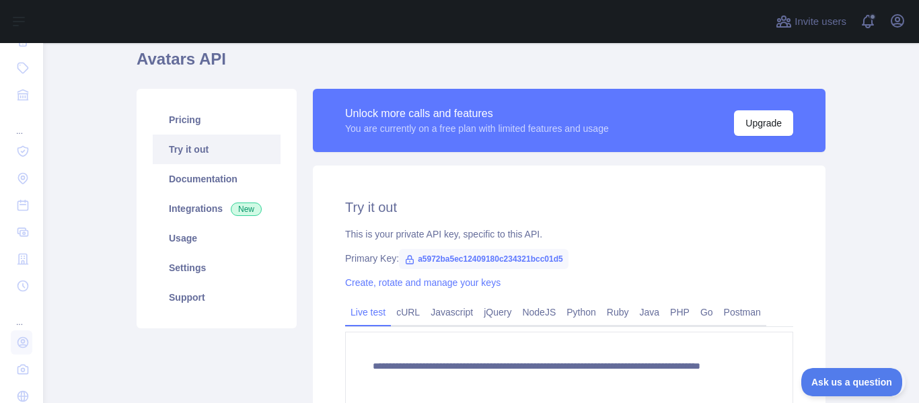 The height and width of the screenshot is (403, 919). I want to click on div: This is your private API key, specific to this API., so click(569, 234).